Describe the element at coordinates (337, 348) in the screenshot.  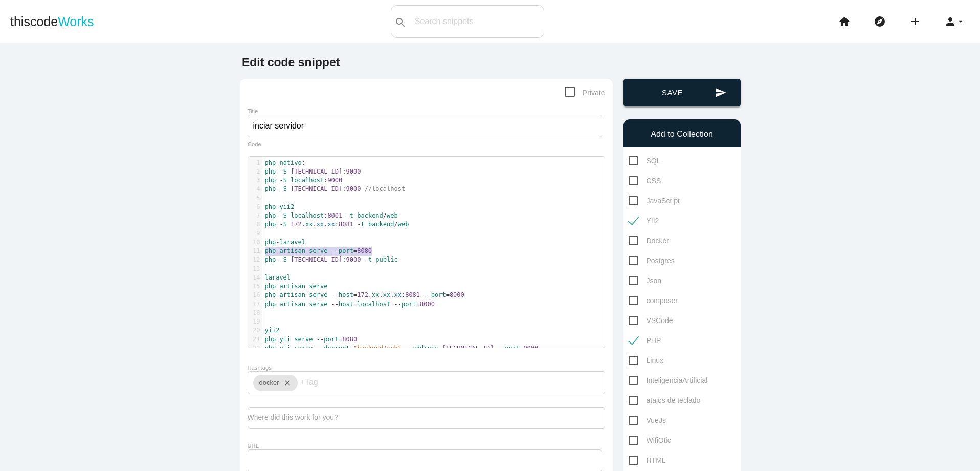
I see `span: docroot` at that location.